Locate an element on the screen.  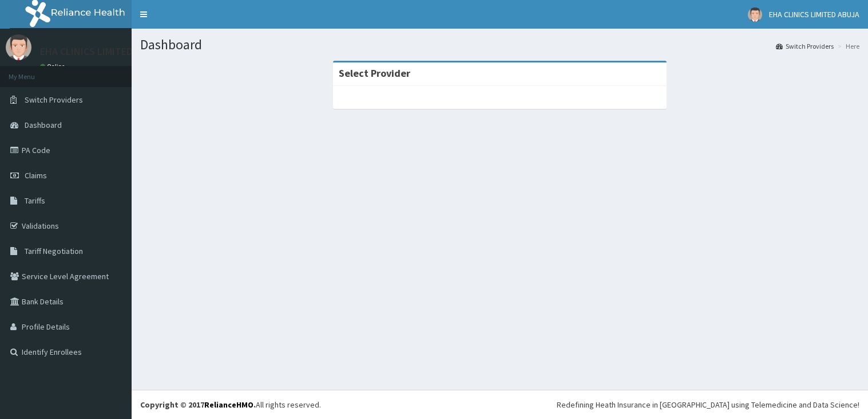
footer: All rights reserved. is located at coordinates (500, 404).